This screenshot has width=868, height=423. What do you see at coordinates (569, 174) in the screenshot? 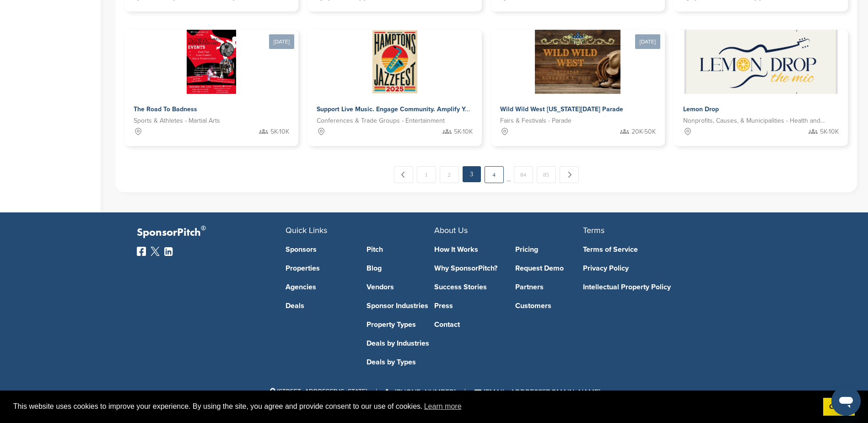
I see `a: Next →` at bounding box center [569, 174].